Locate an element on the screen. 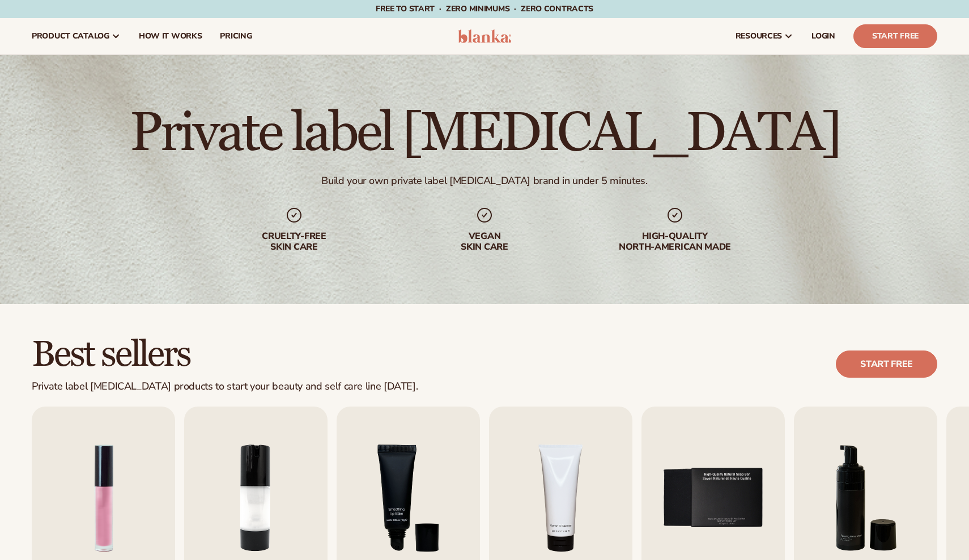  a: Start free is located at coordinates (886, 364).